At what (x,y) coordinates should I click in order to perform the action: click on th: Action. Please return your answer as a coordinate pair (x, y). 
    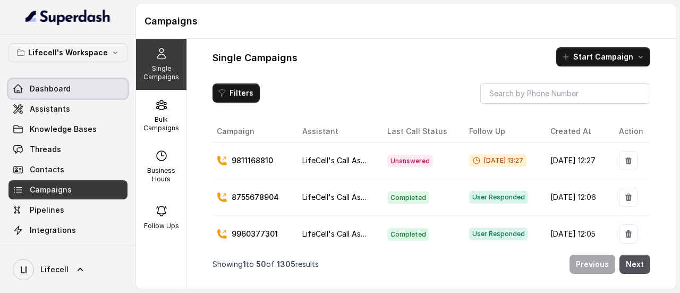
    Looking at the image, I should click on (630, 131).